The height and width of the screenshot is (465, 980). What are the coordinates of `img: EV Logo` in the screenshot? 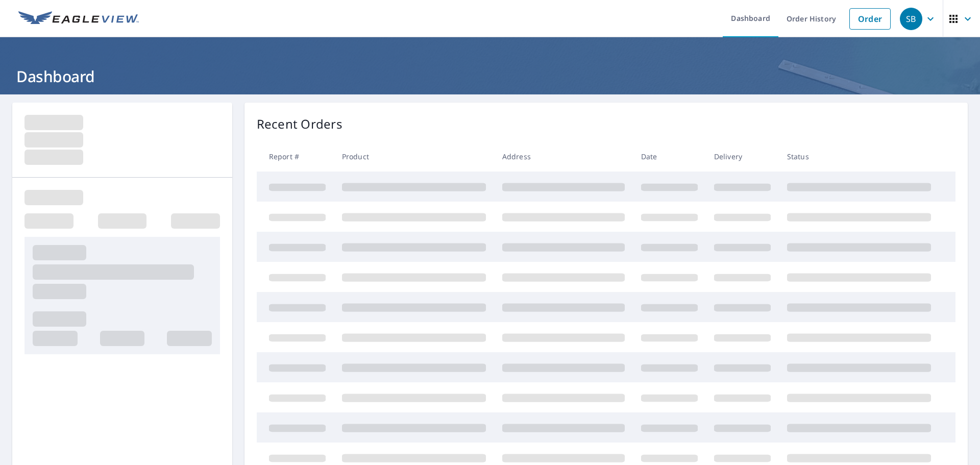 It's located at (79, 19).